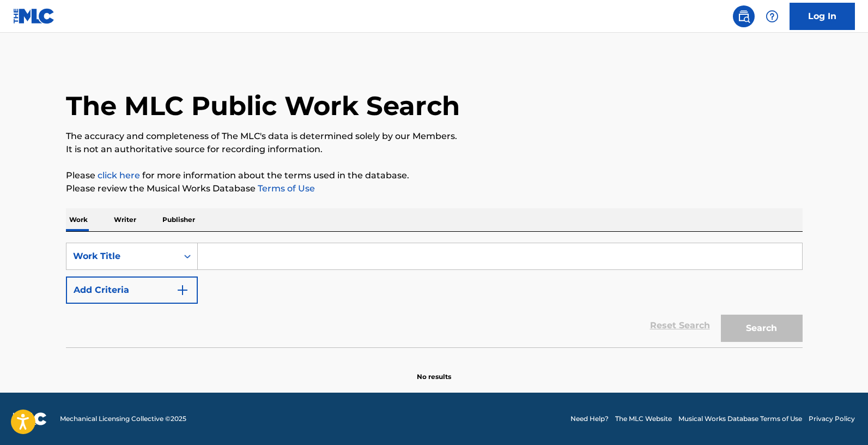 The height and width of the screenshot is (445, 868). I want to click on p: Writer, so click(125, 220).